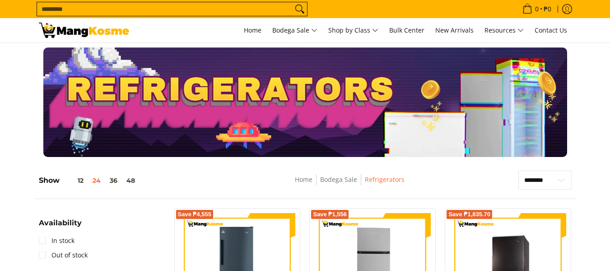 This screenshot has height=271, width=610. I want to click on span: ₱0, so click(547, 9).